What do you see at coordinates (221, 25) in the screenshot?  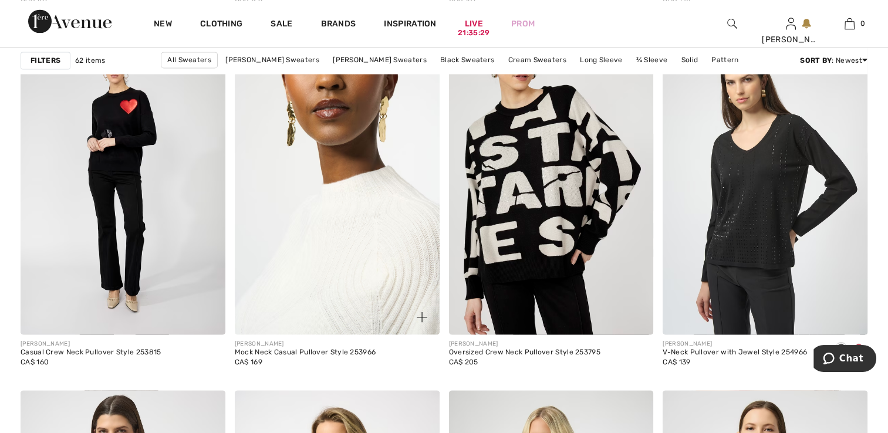 I see `a: Clothing` at bounding box center [221, 25].